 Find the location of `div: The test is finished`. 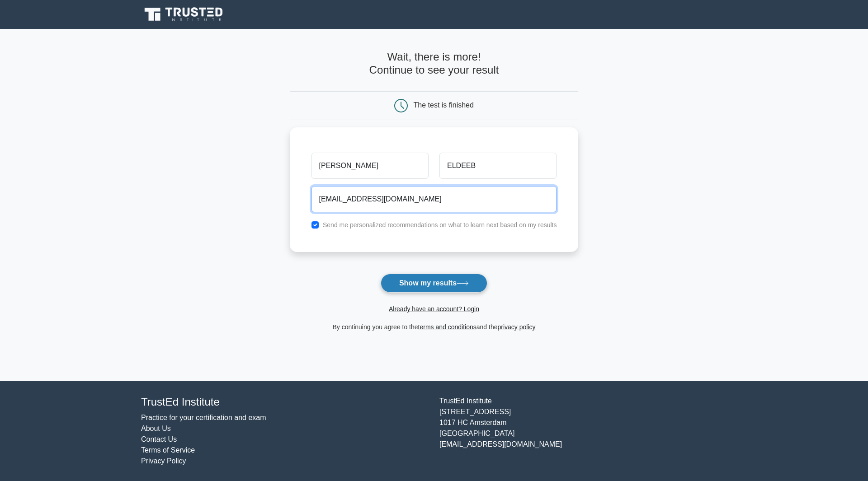

div: The test is finished is located at coordinates (443, 105).